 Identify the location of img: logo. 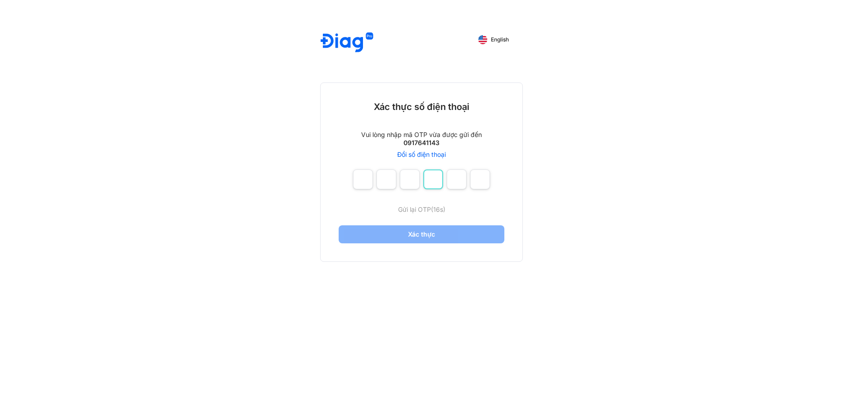
(347, 43).